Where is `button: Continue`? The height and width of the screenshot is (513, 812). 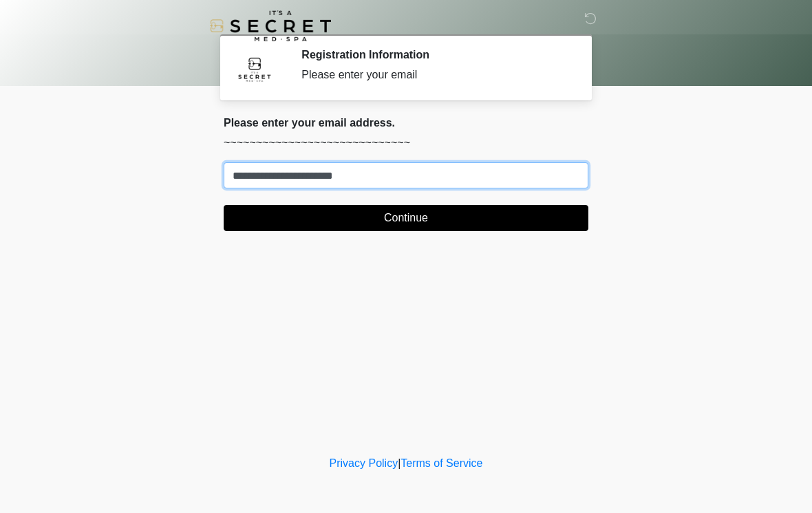 button: Continue is located at coordinates (406, 217).